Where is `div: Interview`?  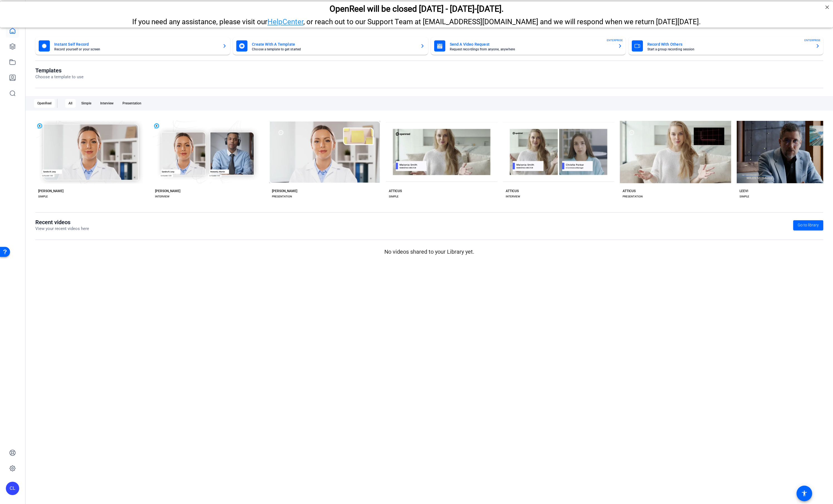
div: Interview is located at coordinates (107, 103).